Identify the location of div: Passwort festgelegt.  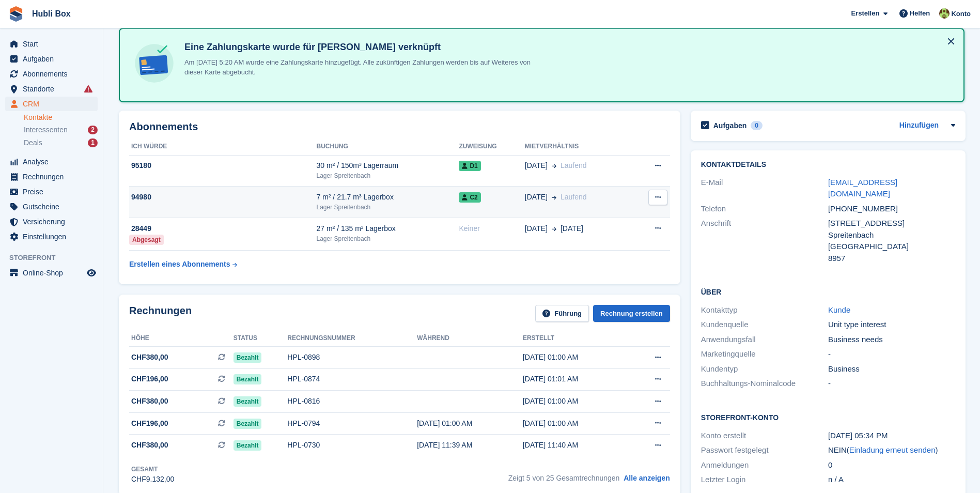
(765, 450).